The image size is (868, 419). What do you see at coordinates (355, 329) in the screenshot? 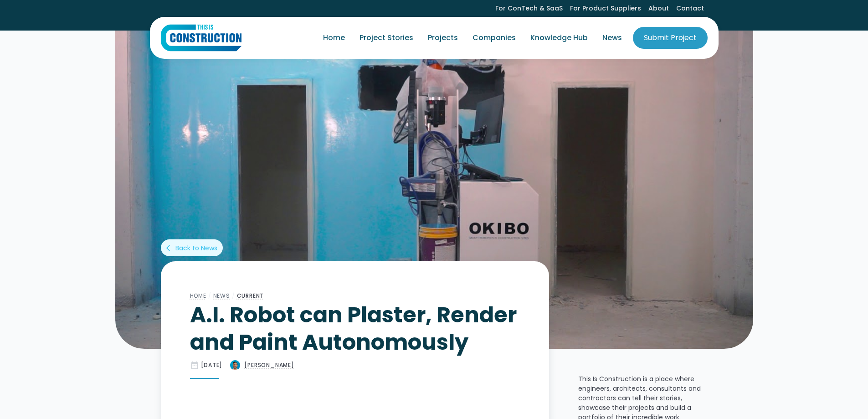
I see `h1: A.I. Robot can Plaster, Render and Paint Autonomously` at bounding box center [355, 329].